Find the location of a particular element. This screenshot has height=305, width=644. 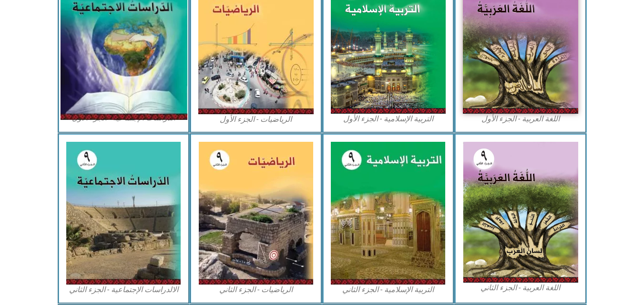

figcaption: اللغة العربية - الجزء الأول​ is located at coordinates (521, 119).